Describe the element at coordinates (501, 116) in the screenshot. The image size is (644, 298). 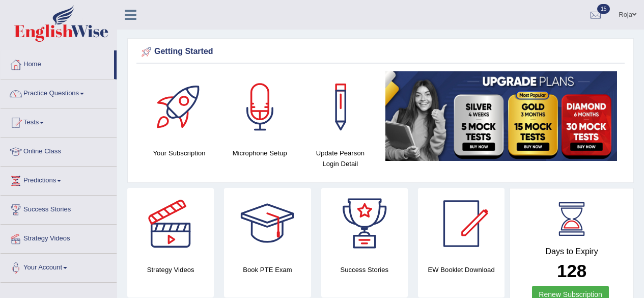
I see `img: small5.jpg` at that location.